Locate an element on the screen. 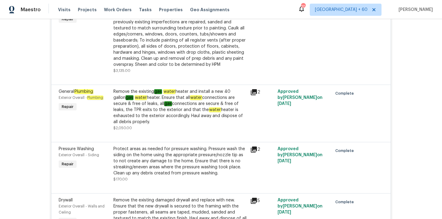  span: Drywall is located at coordinates (66, 200).